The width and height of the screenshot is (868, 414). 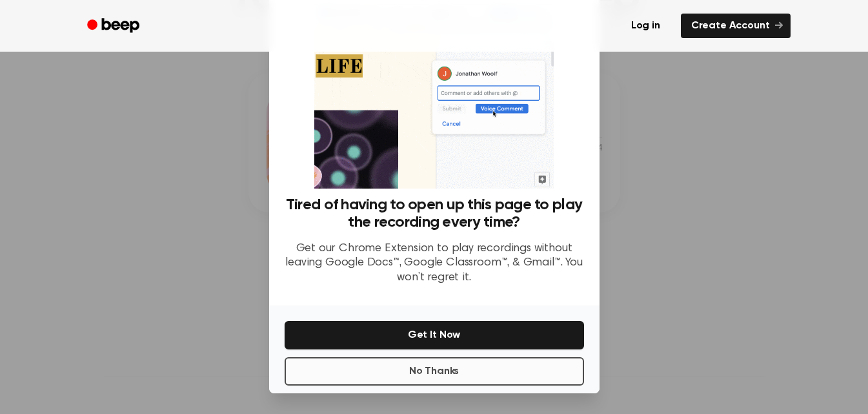 I want to click on a: Log in, so click(x=645, y=26).